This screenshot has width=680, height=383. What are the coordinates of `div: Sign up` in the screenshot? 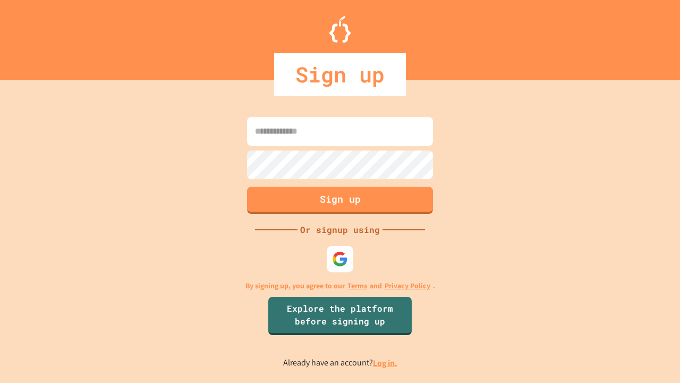 It's located at (340, 74).